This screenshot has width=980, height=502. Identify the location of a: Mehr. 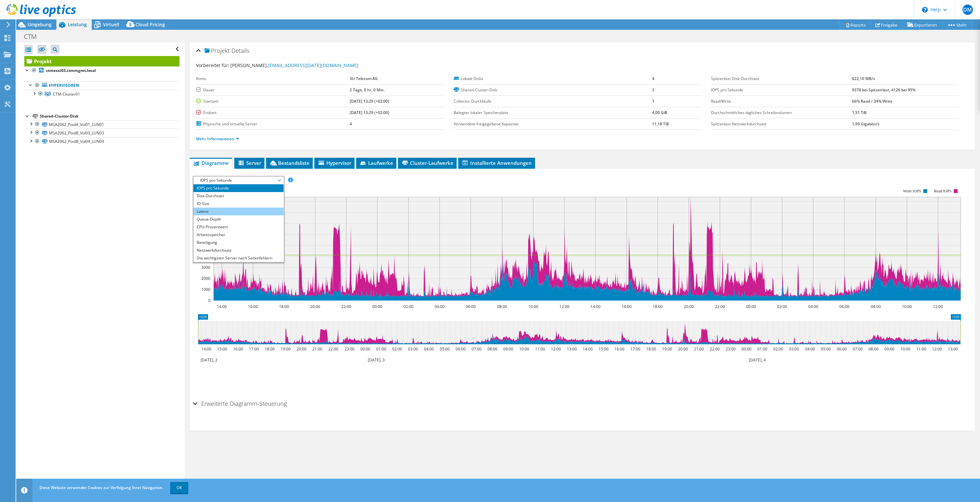
(956, 25).